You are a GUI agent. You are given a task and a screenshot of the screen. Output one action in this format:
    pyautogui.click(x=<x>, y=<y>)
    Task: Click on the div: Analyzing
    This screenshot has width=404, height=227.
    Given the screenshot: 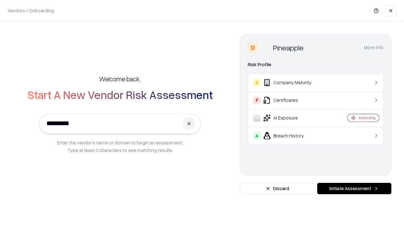 What is the action you would take?
    pyautogui.click(x=367, y=118)
    